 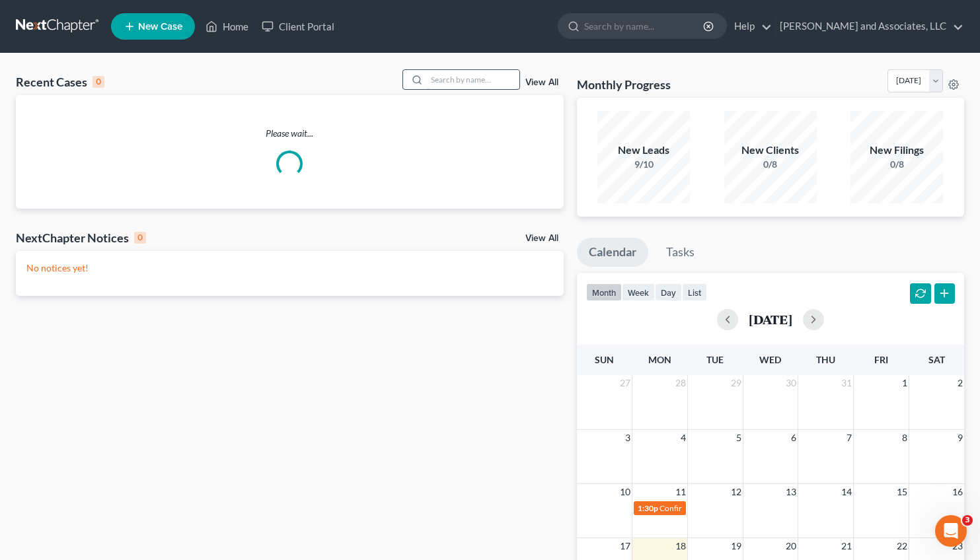 What do you see at coordinates (290, 133) in the screenshot?
I see `p: Please wait...` at bounding box center [290, 133].